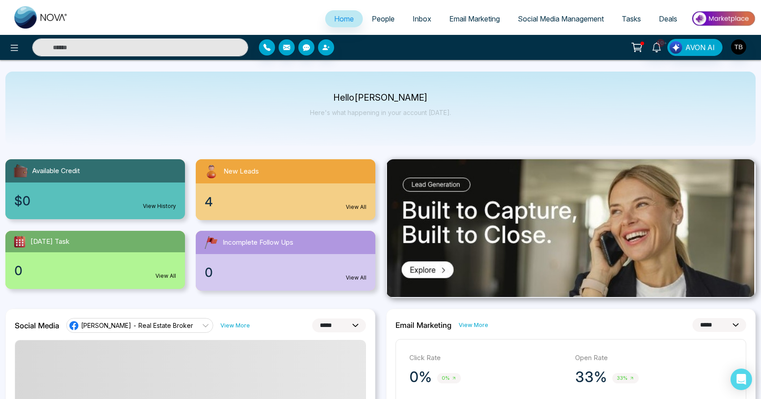 The height and width of the screenshot is (399, 761). I want to click on p: 0%, so click(420, 377).